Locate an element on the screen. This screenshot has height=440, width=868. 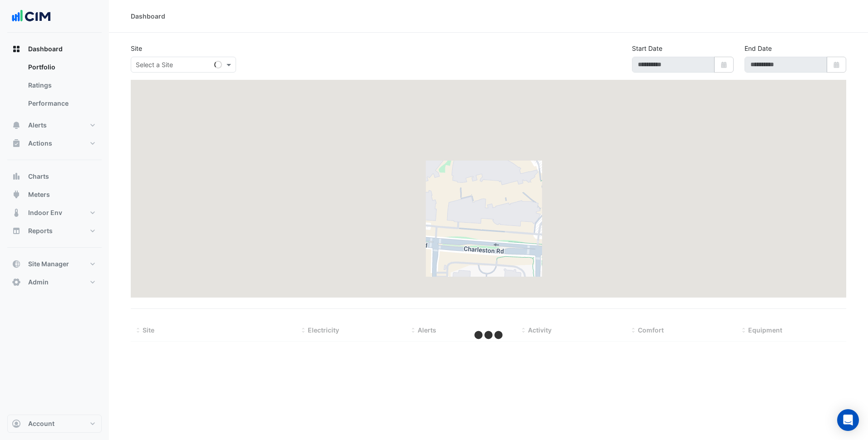
label: Site is located at coordinates (136, 48).